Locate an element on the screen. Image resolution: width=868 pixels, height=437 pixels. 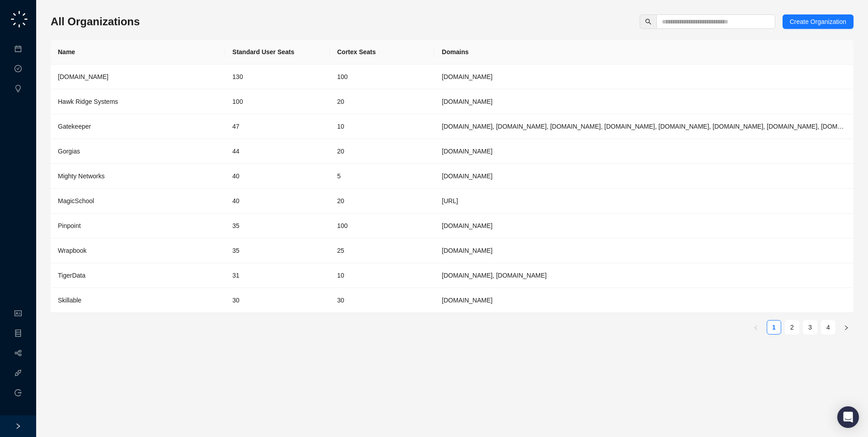
img: logo-small-C4UdH2pc.png is located at coordinates (19, 19).